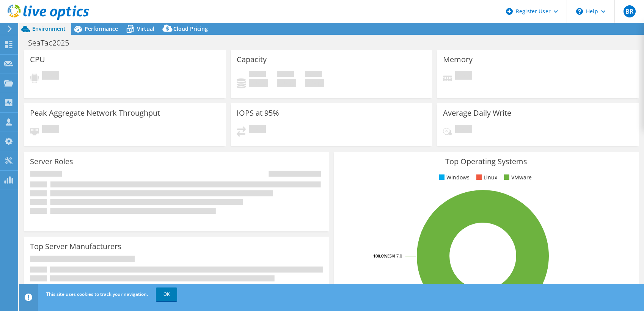  What do you see at coordinates (76, 247) in the screenshot?
I see `h3: Top Server Manufacturers` at bounding box center [76, 247].